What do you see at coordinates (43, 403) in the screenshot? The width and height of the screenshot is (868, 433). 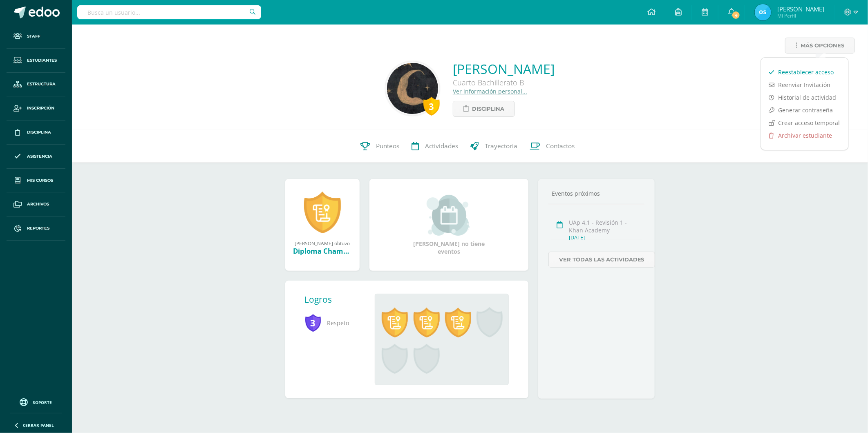 I see `span: Soporte` at bounding box center [43, 403].